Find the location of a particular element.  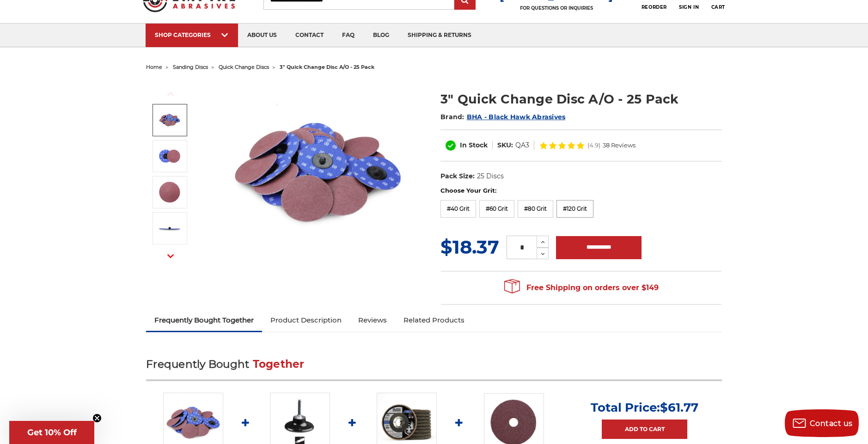

a: Product Description is located at coordinates (306, 320).